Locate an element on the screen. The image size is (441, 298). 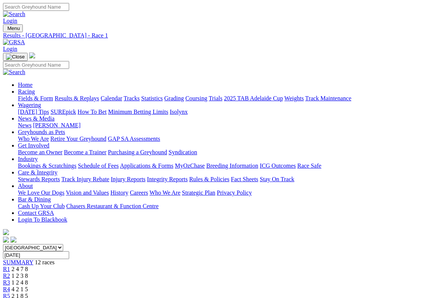
div: Industry is located at coordinates (228, 166).